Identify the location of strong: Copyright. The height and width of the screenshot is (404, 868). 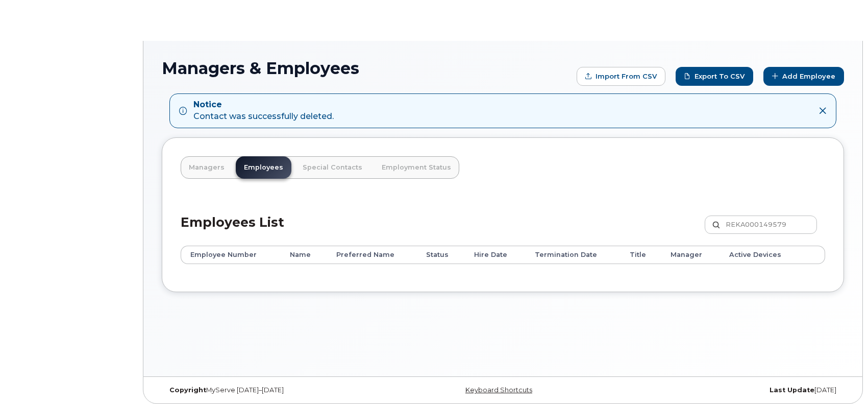
(187, 390).